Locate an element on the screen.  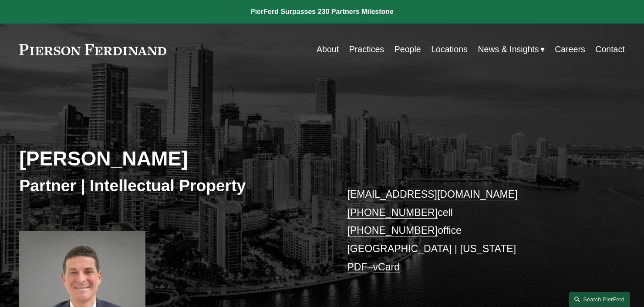
a: Locations is located at coordinates (449, 49).